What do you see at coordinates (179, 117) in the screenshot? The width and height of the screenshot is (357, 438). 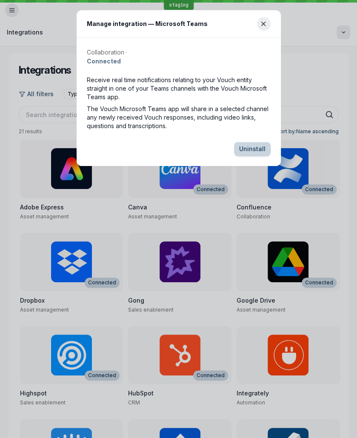 I see `p: The Vouch Microsoft Teams app will share in a selected channel any newly received Vouch responses...` at bounding box center [179, 117].